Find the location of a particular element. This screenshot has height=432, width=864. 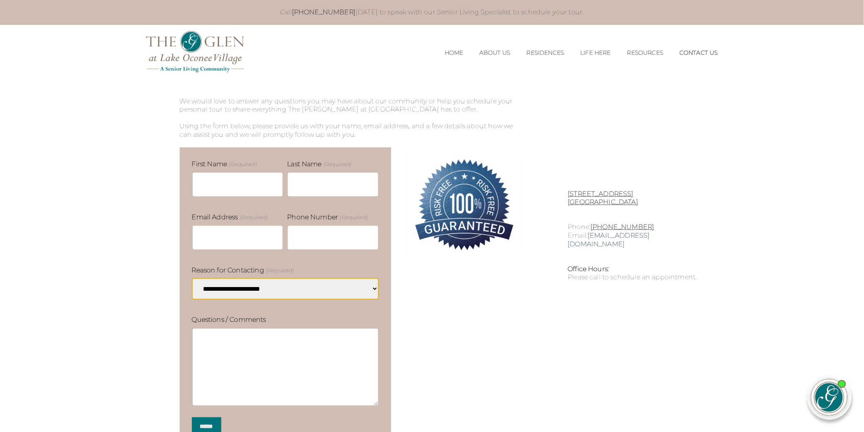

a: Home is located at coordinates (454, 53).